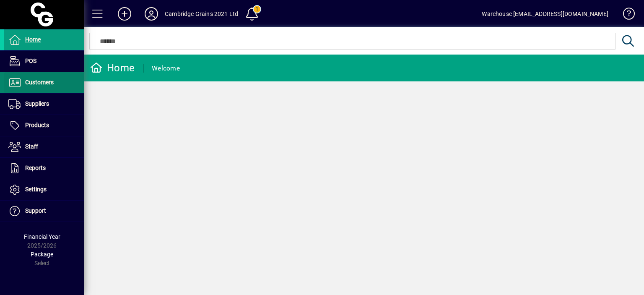 The image size is (644, 295). What do you see at coordinates (44, 168) in the screenshot?
I see `a: Reports` at bounding box center [44, 168].